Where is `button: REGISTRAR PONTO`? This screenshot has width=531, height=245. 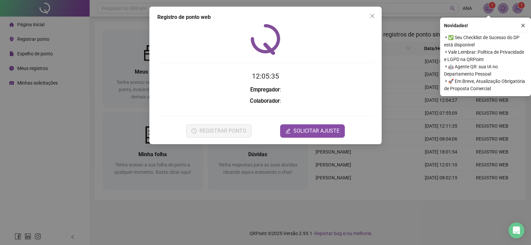
button: REGISTRAR PONTO is located at coordinates (219, 131).